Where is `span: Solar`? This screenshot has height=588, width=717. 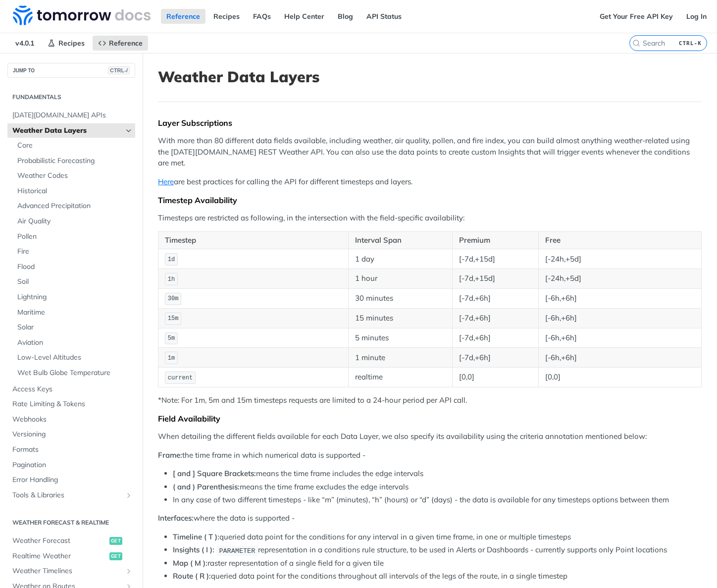 span: Solar is located at coordinates (75, 327).